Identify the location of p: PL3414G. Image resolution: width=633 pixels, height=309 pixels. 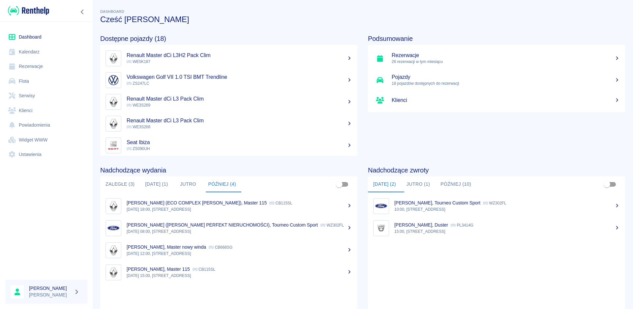
(462, 225).